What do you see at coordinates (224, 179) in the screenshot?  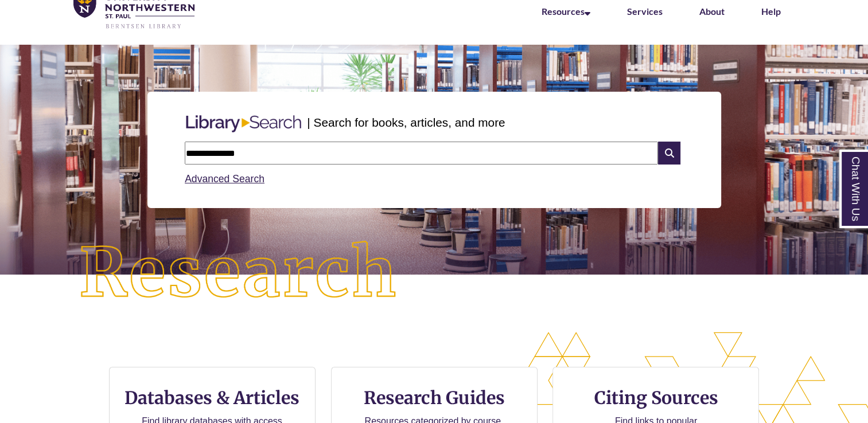 I see `a: Advanced Search` at bounding box center [224, 179].